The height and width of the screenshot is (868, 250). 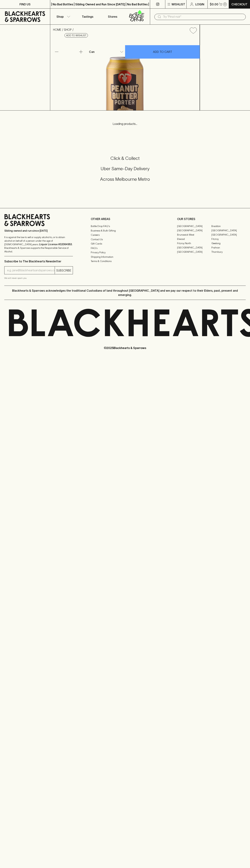 I want to click on p: Checkout, so click(x=239, y=4).